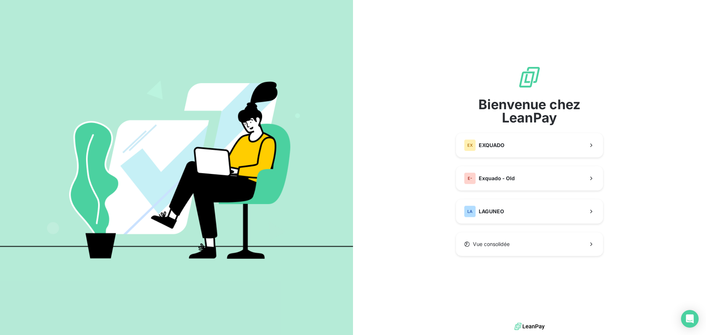 The image size is (706, 335). What do you see at coordinates (497, 178) in the screenshot?
I see `span: Exquado - Old` at bounding box center [497, 178].